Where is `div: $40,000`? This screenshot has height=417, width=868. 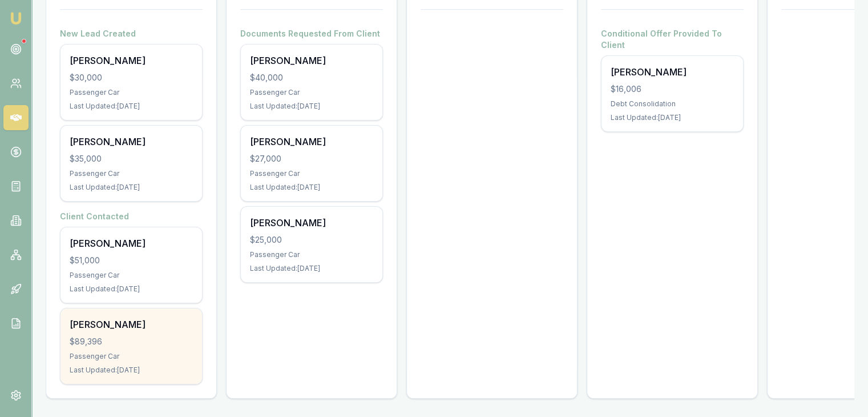
div: $40,000 is located at coordinates (312, 77).